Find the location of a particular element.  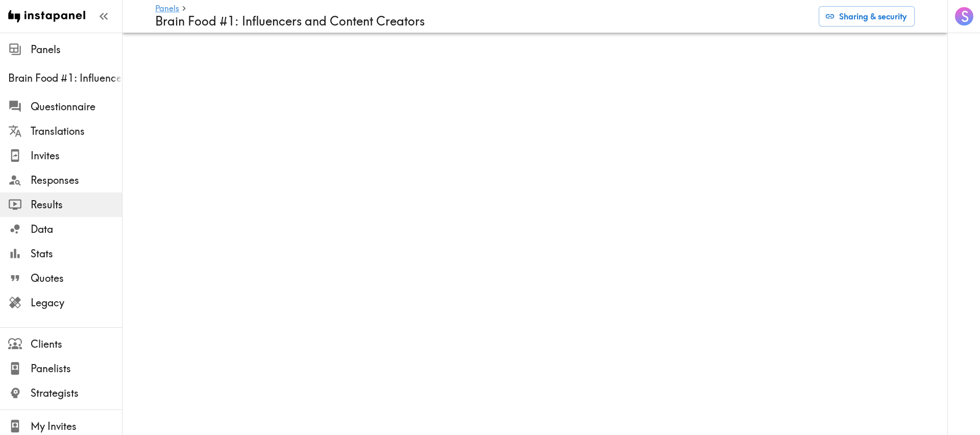

span: Data is located at coordinates (76, 229).